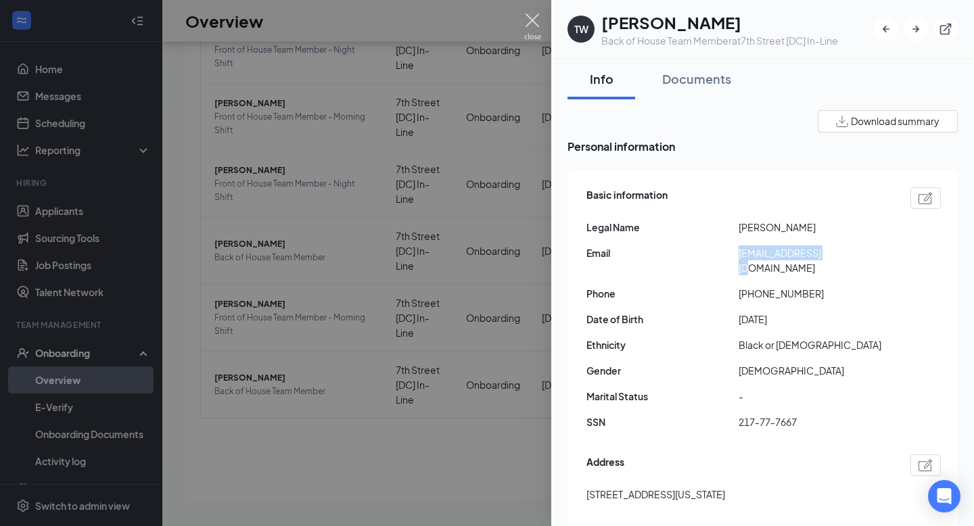 The width and height of the screenshot is (974, 526). I want to click on div: Documents, so click(696, 78).